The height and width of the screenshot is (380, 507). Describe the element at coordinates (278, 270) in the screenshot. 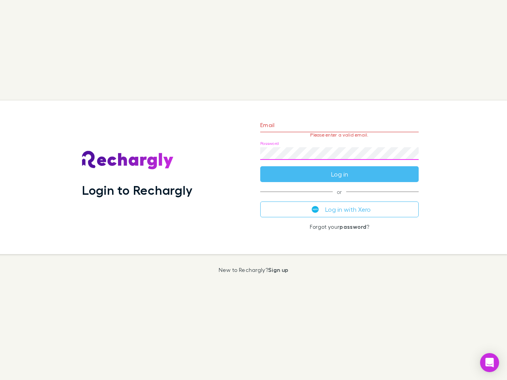

I see `a: Sign up` at that location.